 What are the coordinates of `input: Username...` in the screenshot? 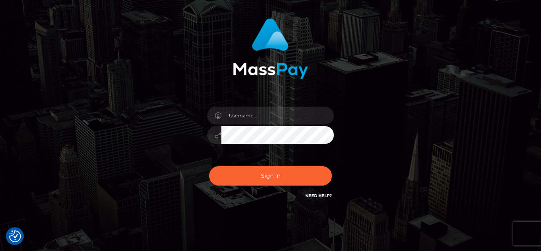 It's located at (277, 115).